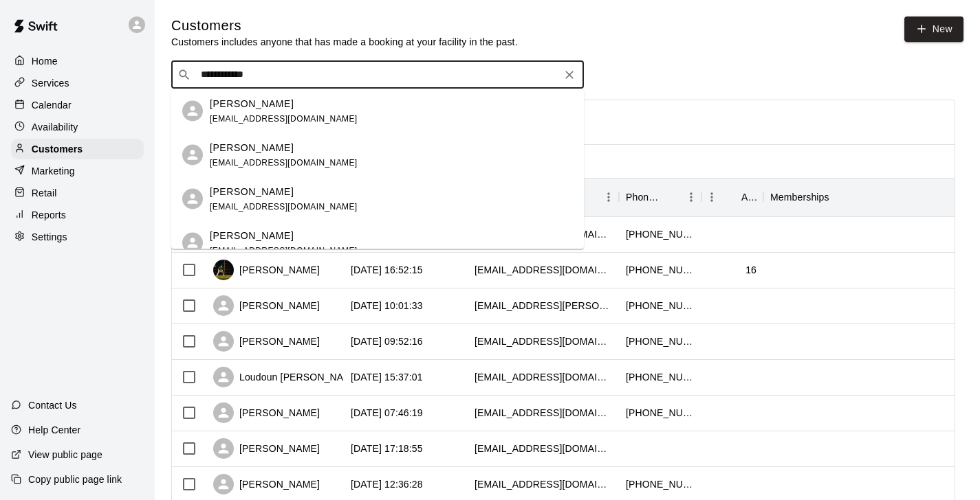 The height and width of the screenshot is (500, 980). What do you see at coordinates (49, 237) in the screenshot?
I see `p: Settings` at bounding box center [49, 237].